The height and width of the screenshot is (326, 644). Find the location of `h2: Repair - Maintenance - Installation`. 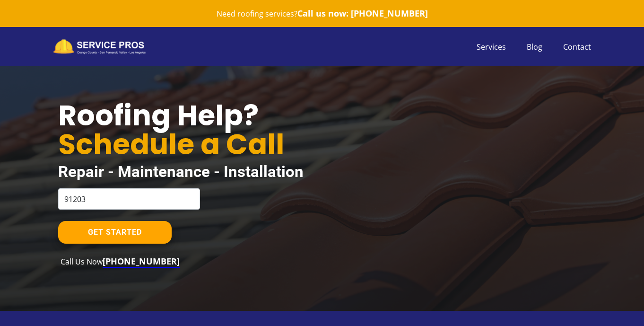

h2: Repair - Maintenance - Installation is located at coordinates (232, 171).